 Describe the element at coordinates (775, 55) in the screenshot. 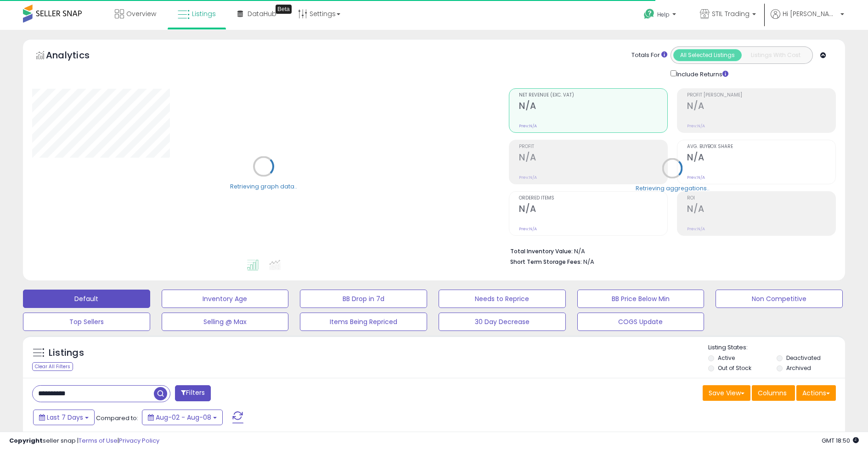

I see `button: Listings With Cost` at that location.